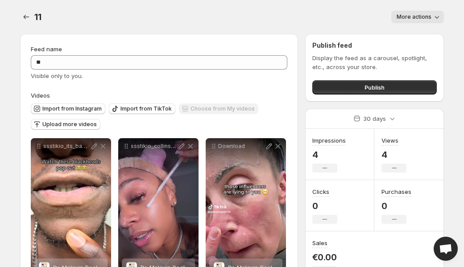  Describe the element at coordinates (68, 109) in the screenshot. I see `button: Import from Instagram` at that location.